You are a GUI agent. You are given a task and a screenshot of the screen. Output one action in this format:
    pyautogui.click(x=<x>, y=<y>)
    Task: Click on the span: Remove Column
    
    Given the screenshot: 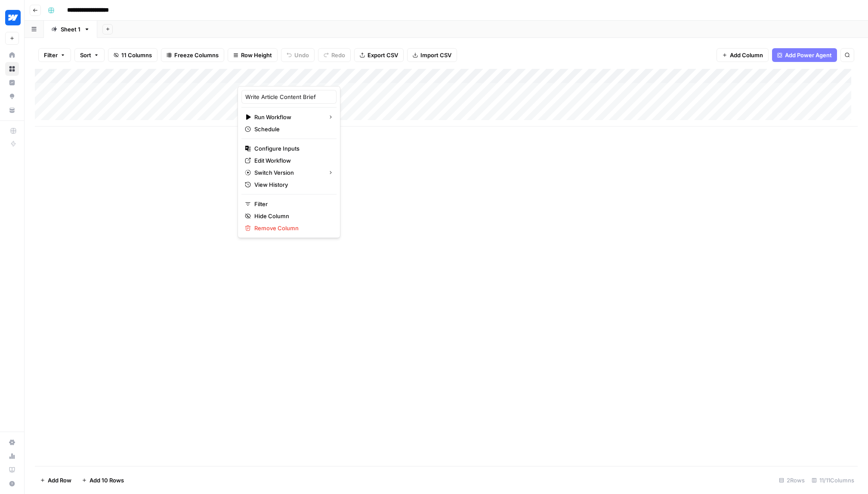 What is the action you would take?
    pyautogui.click(x=292, y=228)
    